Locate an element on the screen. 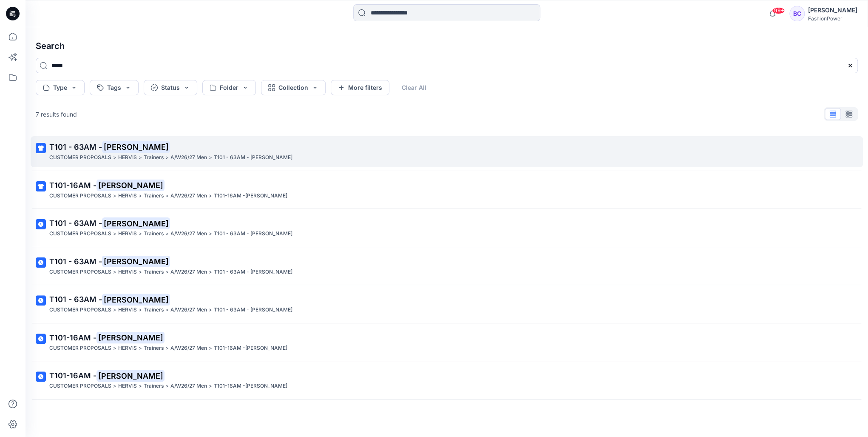 This screenshot has height=437, width=868. button: Folder is located at coordinates (229, 88).